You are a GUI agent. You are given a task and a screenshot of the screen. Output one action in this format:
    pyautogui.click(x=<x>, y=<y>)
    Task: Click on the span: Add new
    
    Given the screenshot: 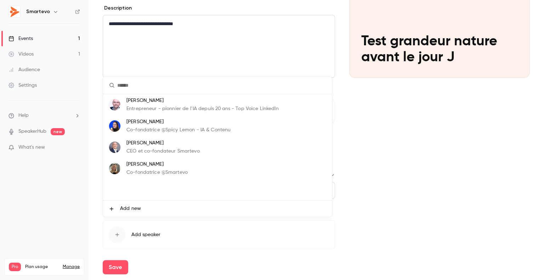 What is the action you would take?
    pyautogui.click(x=130, y=209)
    